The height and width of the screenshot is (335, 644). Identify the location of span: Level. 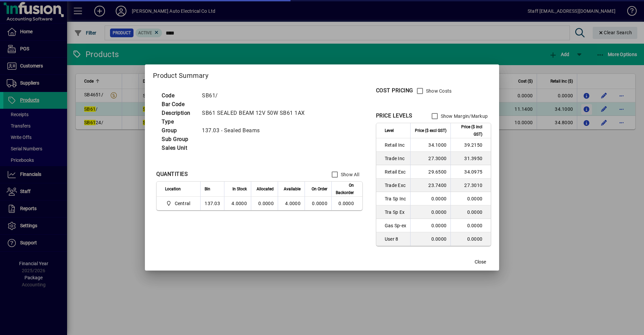
(389, 131).